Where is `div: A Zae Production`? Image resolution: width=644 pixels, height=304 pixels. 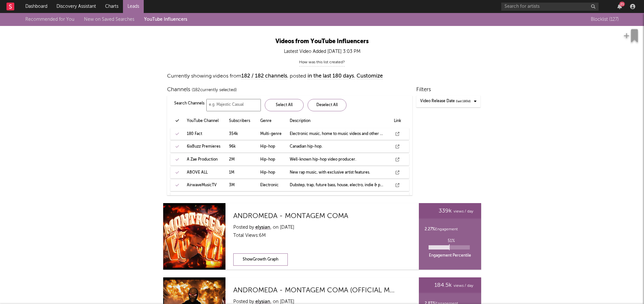 div: A Zae Production is located at coordinates (204, 160).